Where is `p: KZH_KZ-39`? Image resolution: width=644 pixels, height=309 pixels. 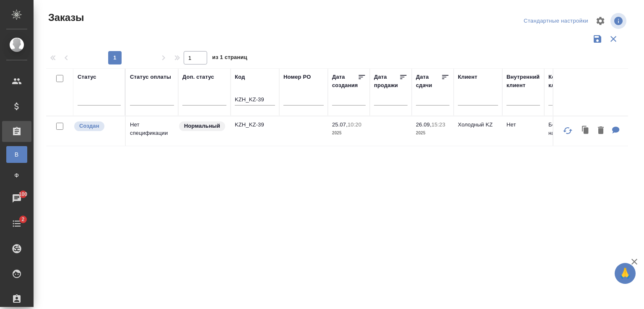
p: KZH_KZ-39 is located at coordinates (255, 125).